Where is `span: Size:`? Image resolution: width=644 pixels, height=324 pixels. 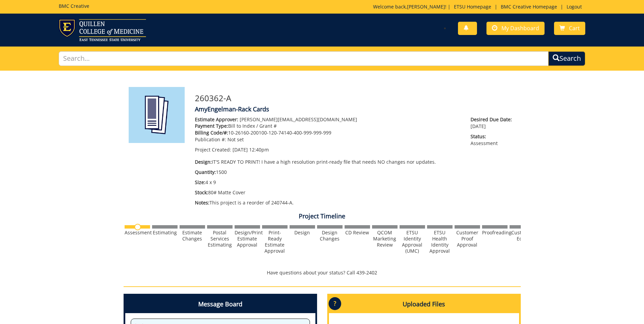 span: Size: is located at coordinates (200, 182).